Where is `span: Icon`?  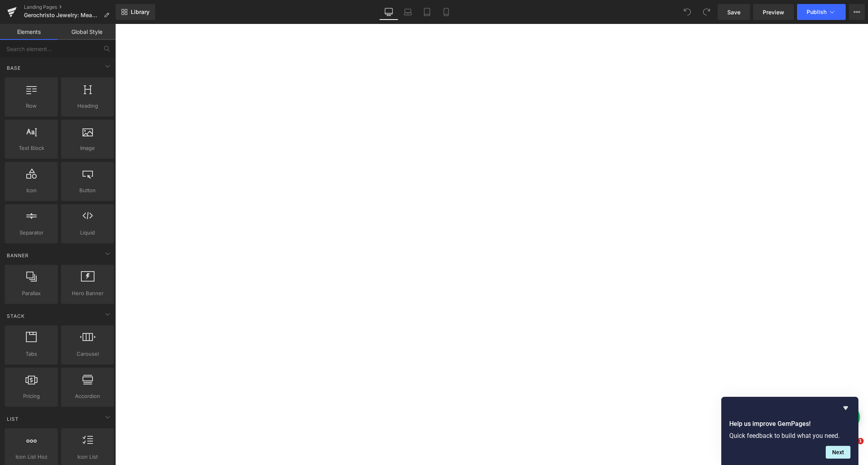
span: Icon is located at coordinates (31, 190).